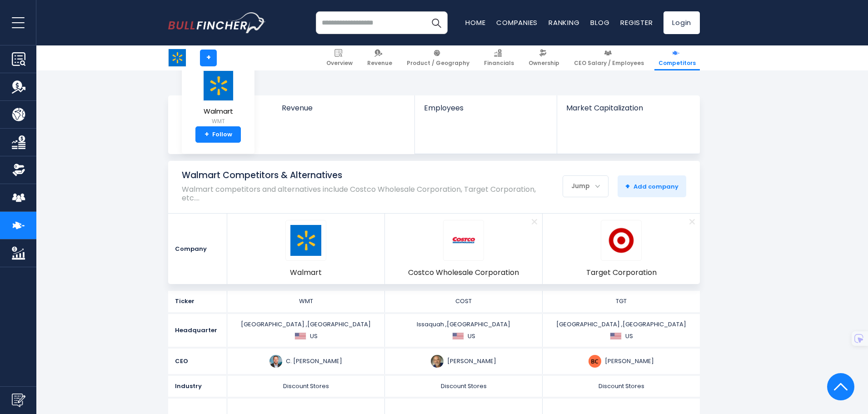 The width and height of the screenshot is (868, 414). I want to click on span: Costco Wholesale Corporation, so click(464, 273).